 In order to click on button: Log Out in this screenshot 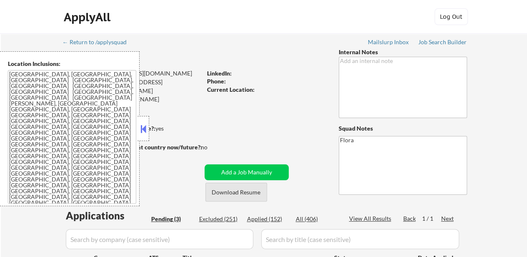, I will do `click(451, 17)`.